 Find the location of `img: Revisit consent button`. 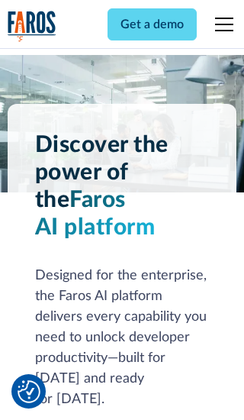

img: Revisit consent button is located at coordinates (29, 391).